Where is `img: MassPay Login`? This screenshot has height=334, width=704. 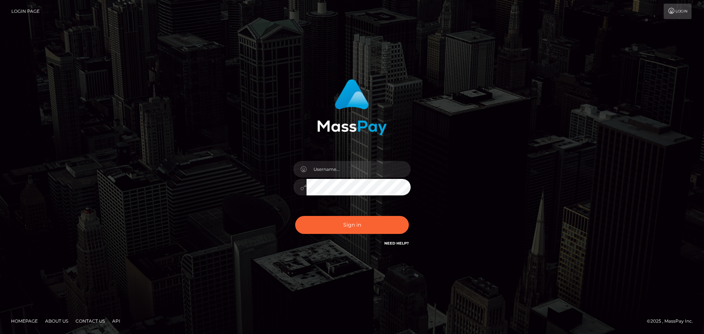
img: MassPay Login is located at coordinates (352, 107).